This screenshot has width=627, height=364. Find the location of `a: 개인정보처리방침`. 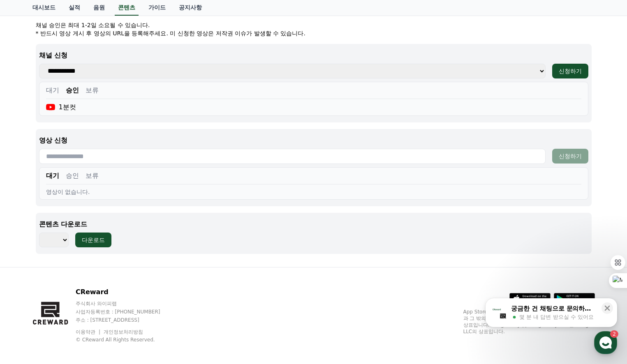

a: 개인정보처리방침 is located at coordinates (124, 332).